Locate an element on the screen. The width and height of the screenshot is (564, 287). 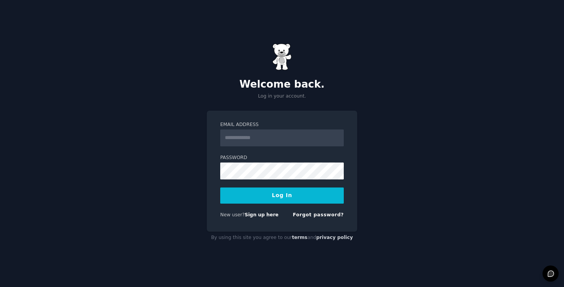
span: New user? is located at coordinates (233, 215).